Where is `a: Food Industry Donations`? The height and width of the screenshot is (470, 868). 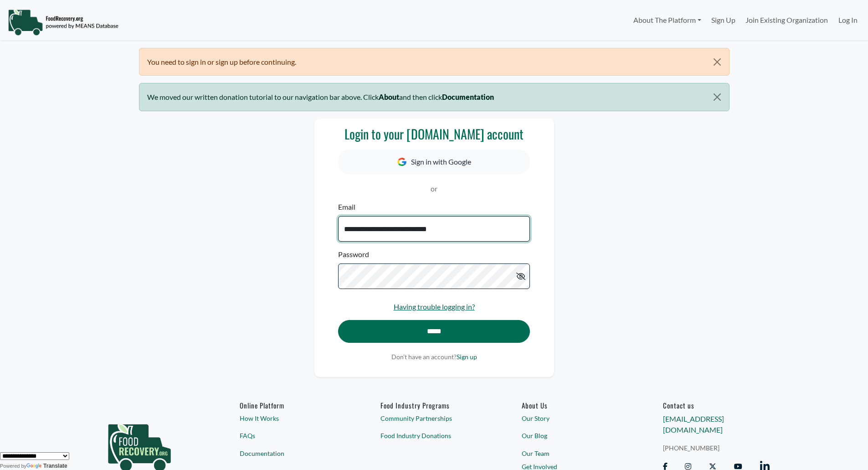
a: Food Industry Donations is located at coordinates (434, 435).